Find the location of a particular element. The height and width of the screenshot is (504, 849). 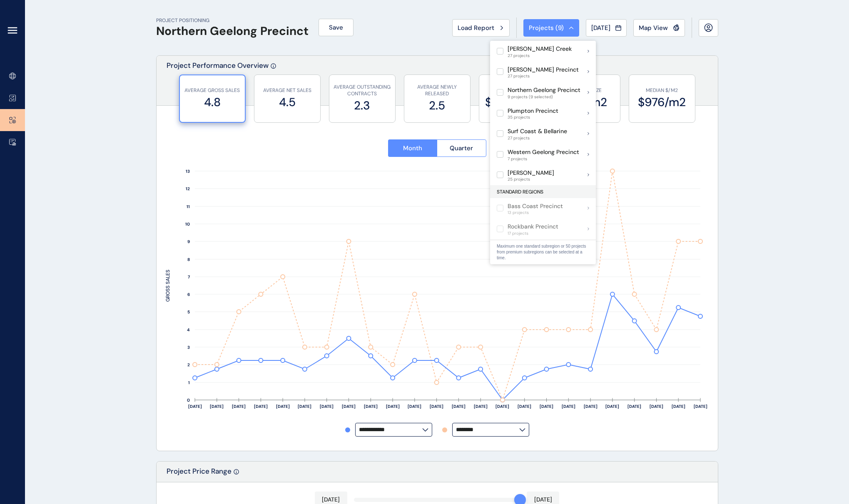

text: 4 is located at coordinates (188, 330).